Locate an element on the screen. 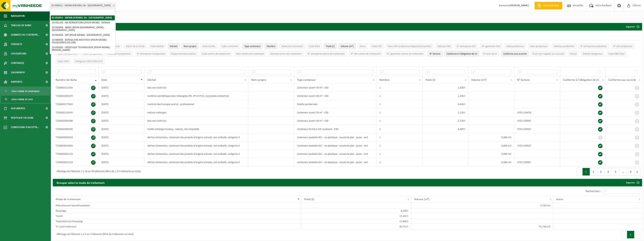 This screenshot has width=644, height=241. span: Volume (m³) is located at coordinates (478, 80).